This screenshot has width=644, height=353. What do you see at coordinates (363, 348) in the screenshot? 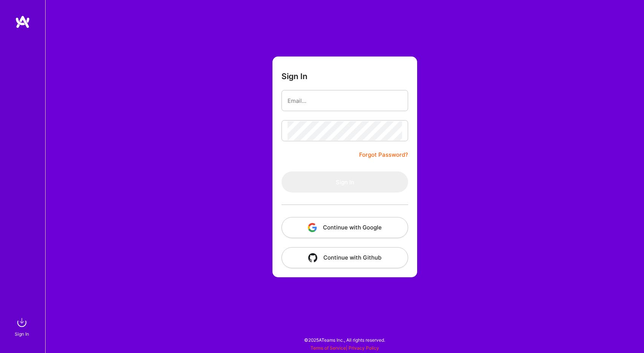
I see `a: Privacy Policy` at bounding box center [363, 348].